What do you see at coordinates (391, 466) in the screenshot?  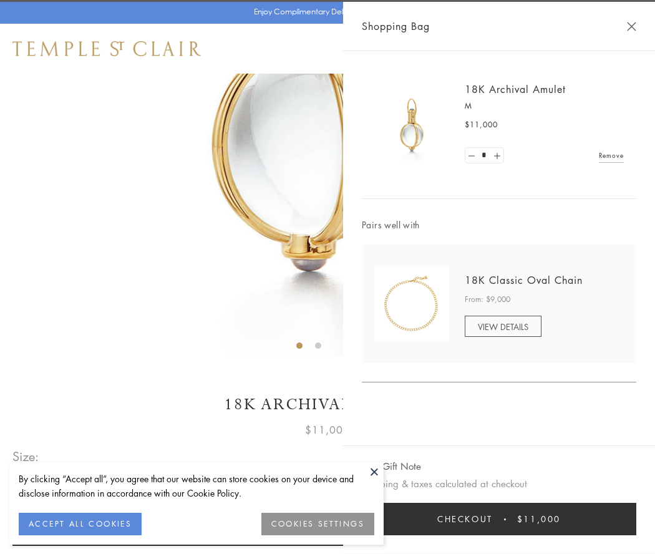 I see `button: Add Gift Note` at bounding box center [391, 466].